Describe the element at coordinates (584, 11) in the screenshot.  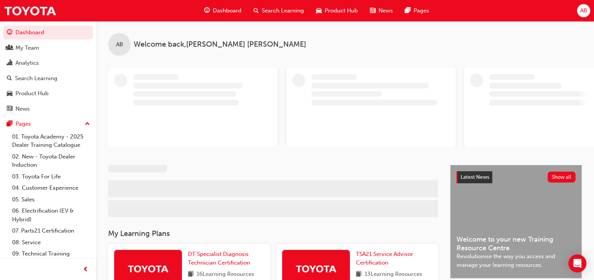
I see `button: AB` at that location.